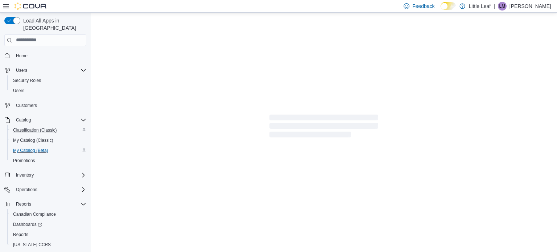 The height and width of the screenshot is (252, 557). What do you see at coordinates (35, 130) in the screenshot?
I see `a: Classification (Classic)` at bounding box center [35, 130].